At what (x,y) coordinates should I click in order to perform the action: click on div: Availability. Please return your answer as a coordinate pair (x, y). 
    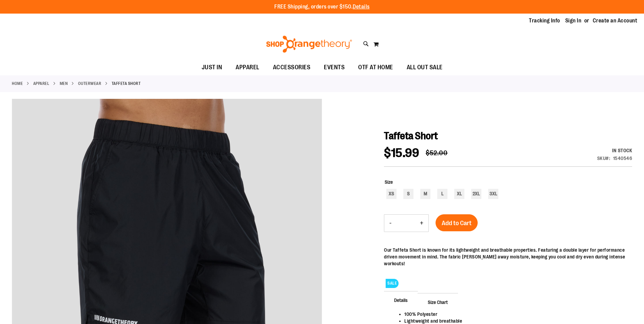
    Looking at the image, I should click on (615, 151).